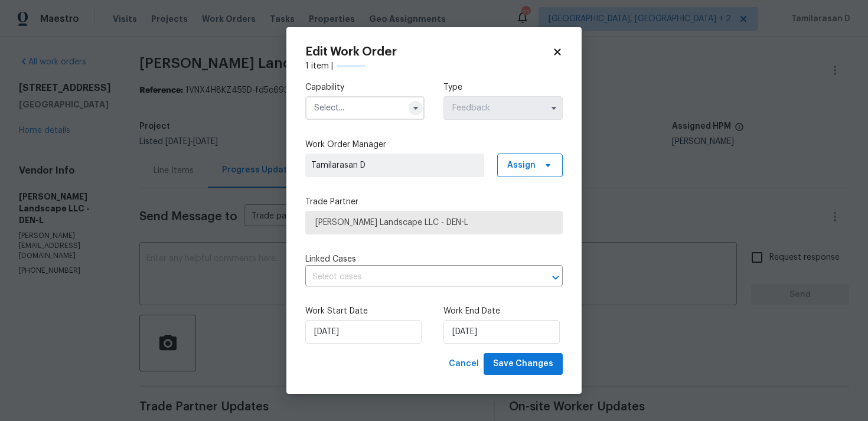 The height and width of the screenshot is (421, 868). Describe the element at coordinates (331, 259) in the screenshot. I see `span: Linked Cases` at that location.